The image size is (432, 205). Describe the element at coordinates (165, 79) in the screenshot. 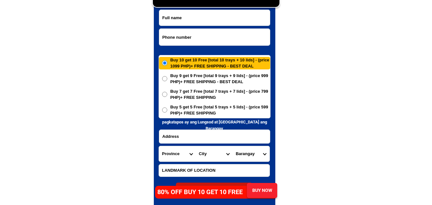

I see `input: Buy 9 get 9 Free [total 9 trays + 9 lids] - (price 999 PHP)+ FREE SHIPPING - BEST DEAL` at that location.